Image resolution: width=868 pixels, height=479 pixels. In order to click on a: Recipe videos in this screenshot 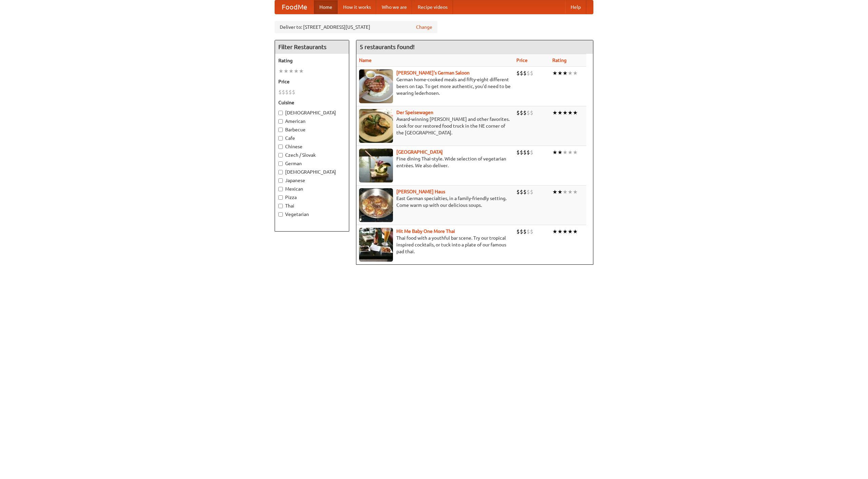, I will do `click(433, 7)`.